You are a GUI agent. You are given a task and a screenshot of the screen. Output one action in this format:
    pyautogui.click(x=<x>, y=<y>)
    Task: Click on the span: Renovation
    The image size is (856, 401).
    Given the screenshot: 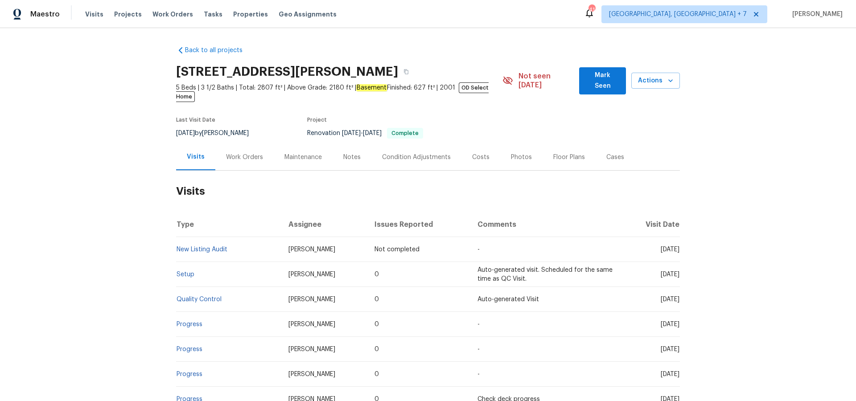 What is the action you would take?
    pyautogui.click(x=365, y=133)
    